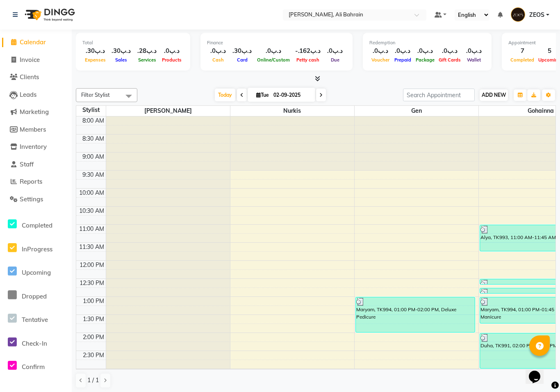 The image size is (560, 392). What do you see at coordinates (147, 51) in the screenshot?
I see `div: .د.ب28` at bounding box center [147, 51].